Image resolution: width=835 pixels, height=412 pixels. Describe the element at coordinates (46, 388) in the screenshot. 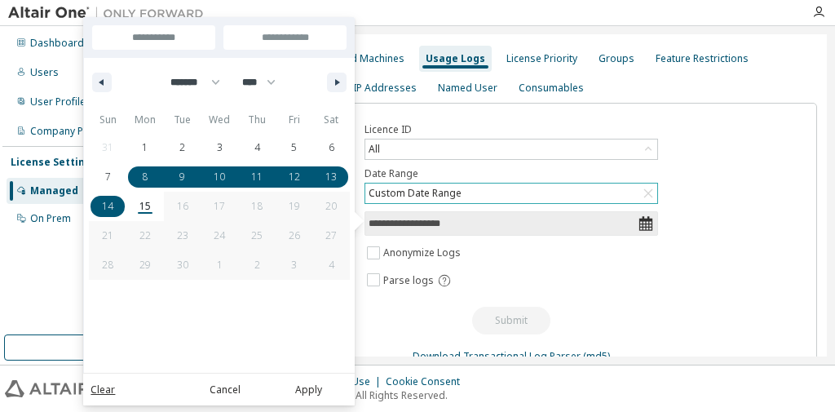

I see `img: altair_logo.svg` at that location.